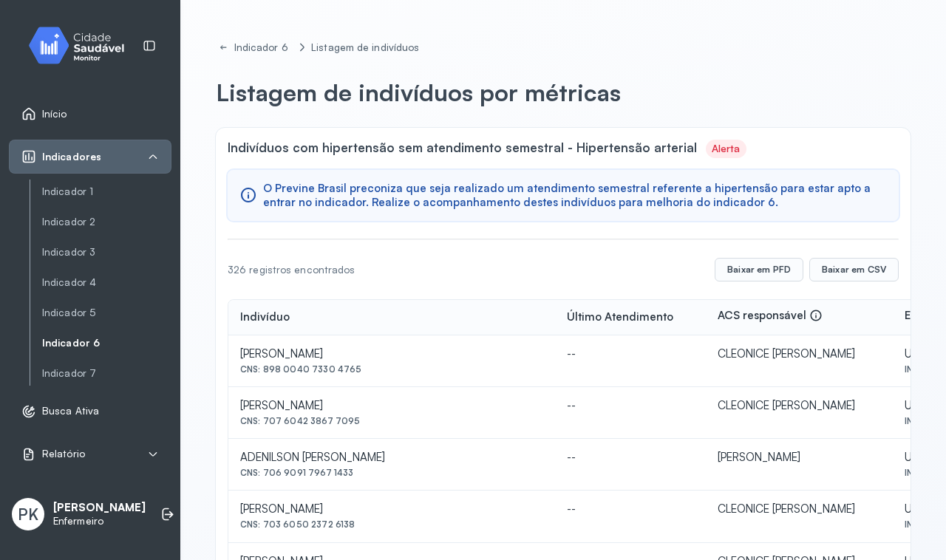  I want to click on div: Indicador 6, so click(262, 47).